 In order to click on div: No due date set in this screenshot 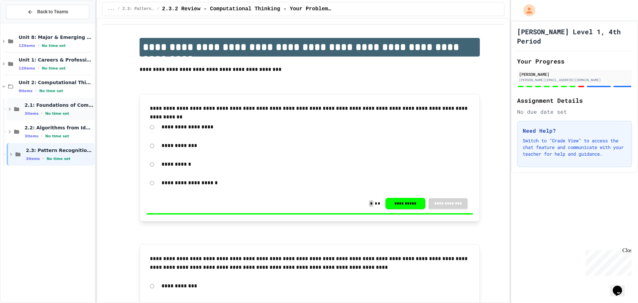, I will do `click(574, 112)`.